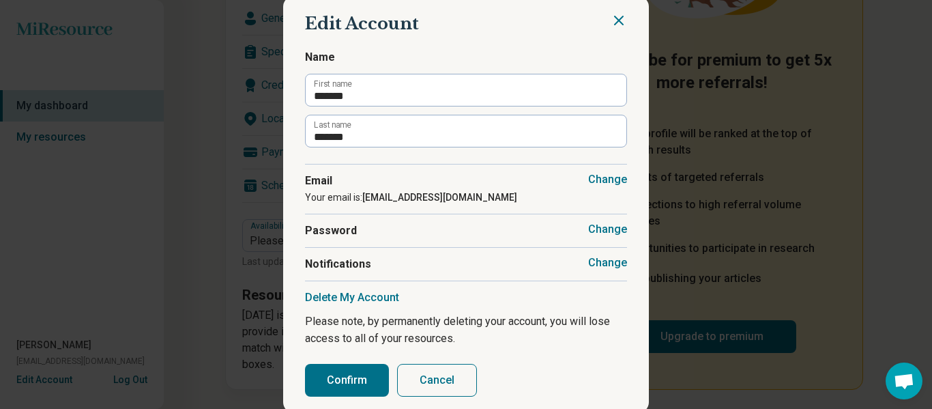 The image size is (932, 409). Describe the element at coordinates (466, 329) in the screenshot. I see `p: Please note, by permanently deleting your account, you will lose access to all of your resources.` at that location.